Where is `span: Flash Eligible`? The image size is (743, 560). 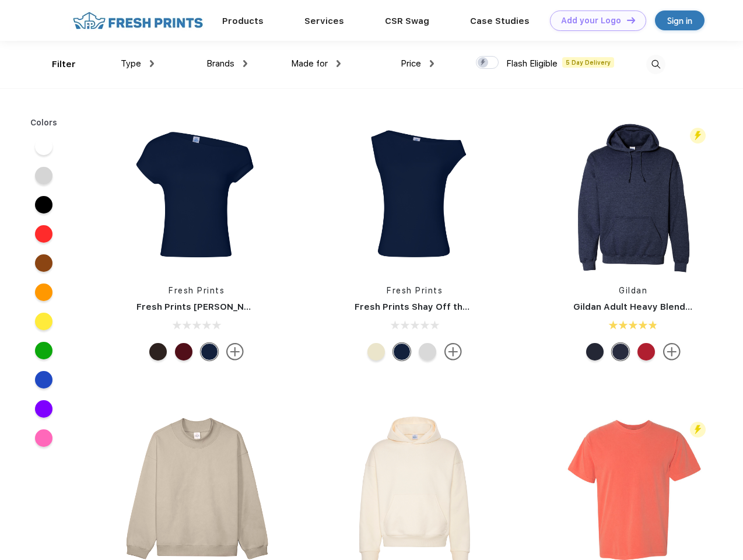 span: Flash Eligible is located at coordinates (532, 64).